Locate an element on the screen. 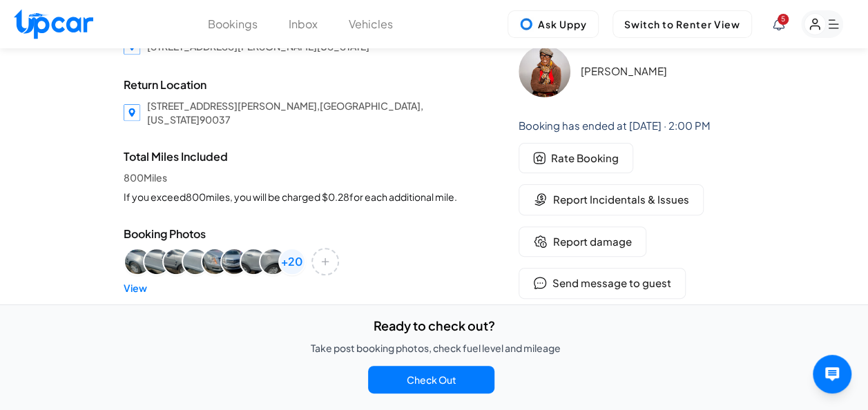 The height and width of the screenshot is (410, 868). span: Booking Photos is located at coordinates (294, 234).